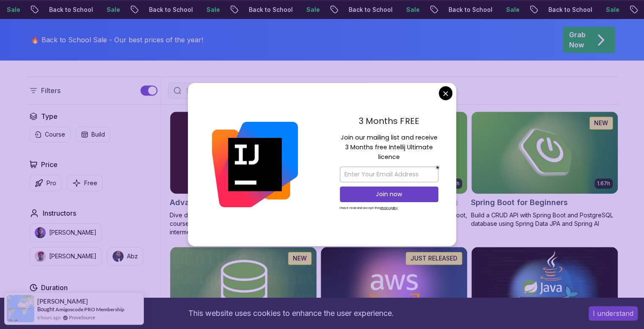  Describe the element at coordinates (243, 288) in the screenshot. I see `img: Spring Data JPA card` at that location.